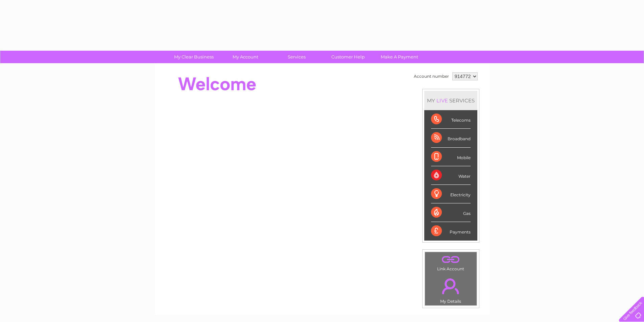 The height and width of the screenshot is (322, 644). I want to click on div: Broadband, so click(451, 138).